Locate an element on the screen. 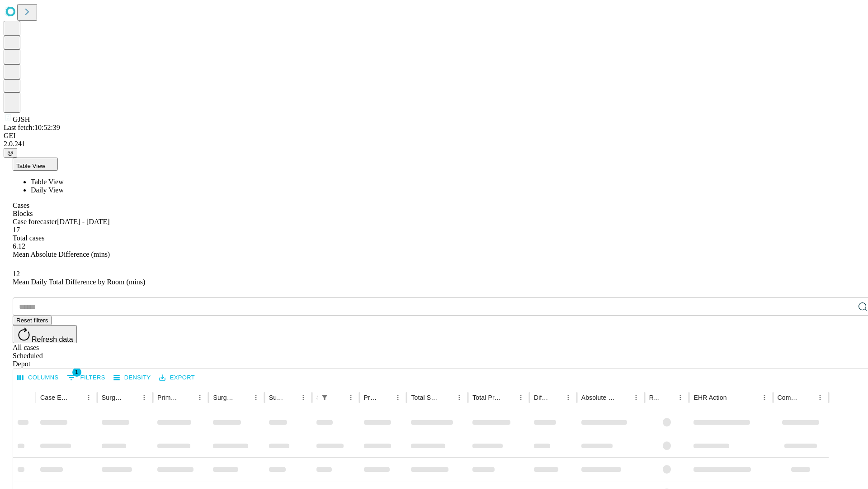 This screenshot has width=868, height=489. div: 2.0.241 is located at coordinates (434, 144).